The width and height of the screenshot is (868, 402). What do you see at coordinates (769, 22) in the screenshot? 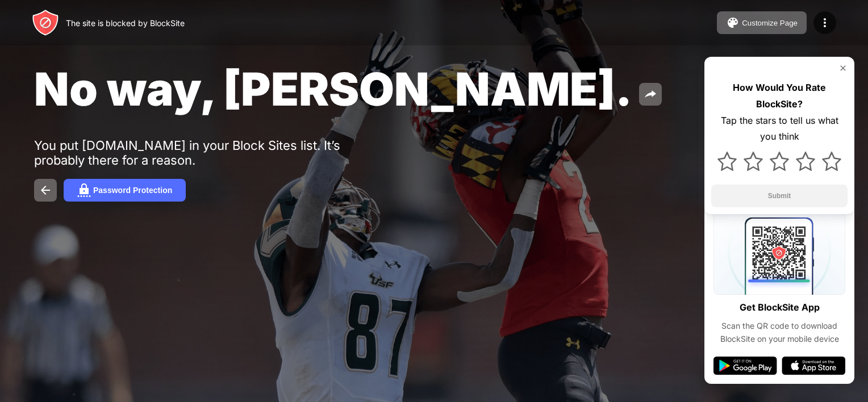
I see `div: Customize Page` at bounding box center [769, 22].